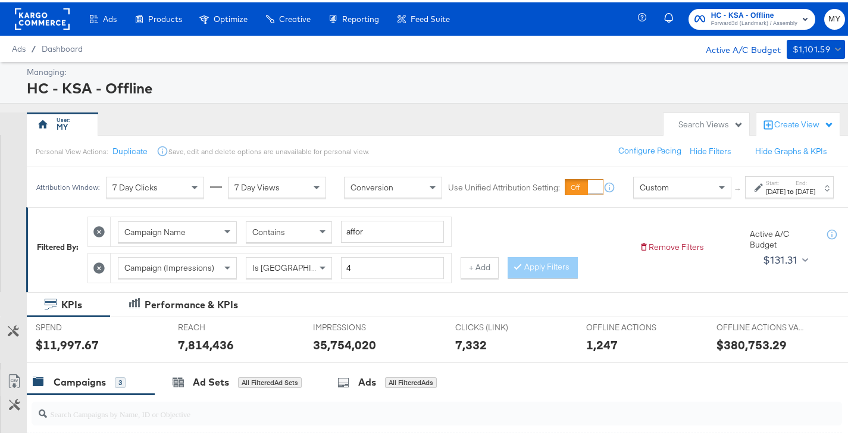 This screenshot has height=435, width=848. I want to click on input: Enter a number, so click(392, 265).